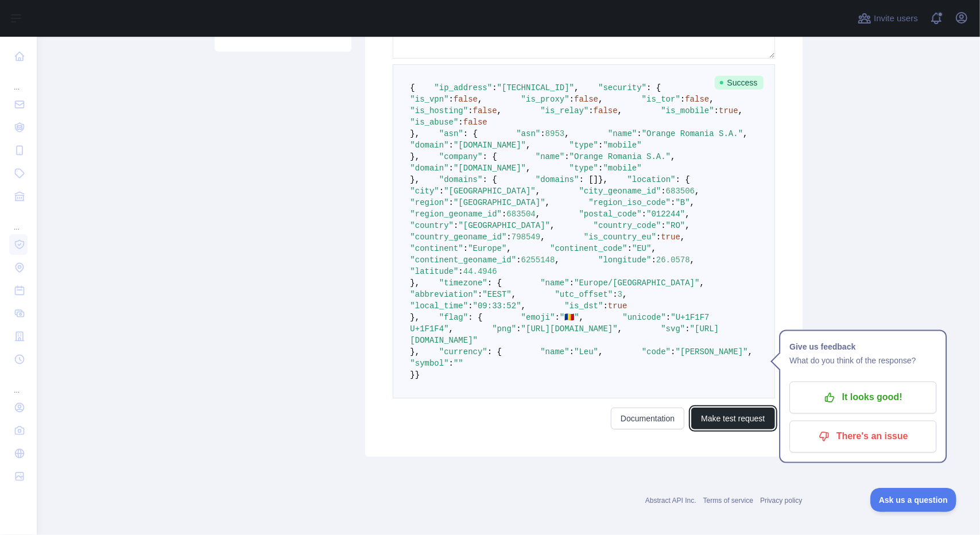 Image resolution: width=980 pixels, height=535 pixels. Describe the element at coordinates (497, 306) in the screenshot. I see `span: "09:33:52"` at that location.